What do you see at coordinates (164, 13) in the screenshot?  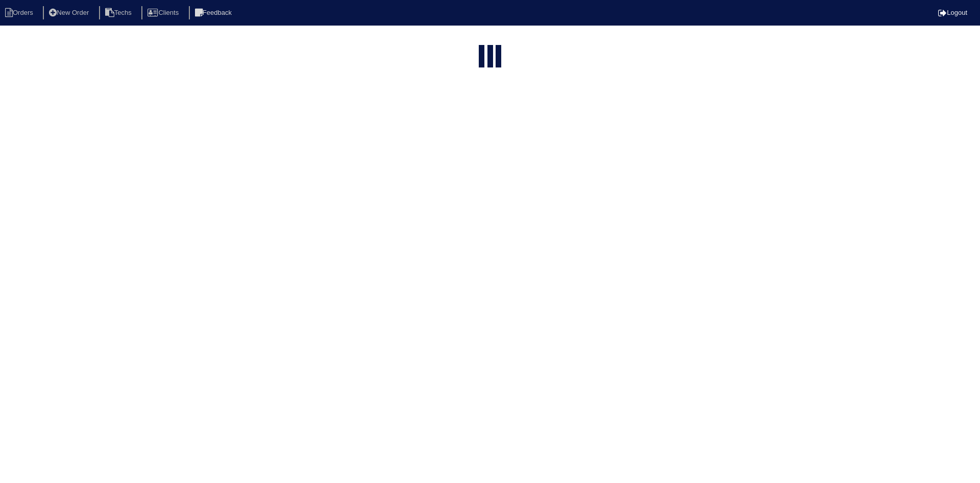 I see `li: Clients` at bounding box center [164, 13].